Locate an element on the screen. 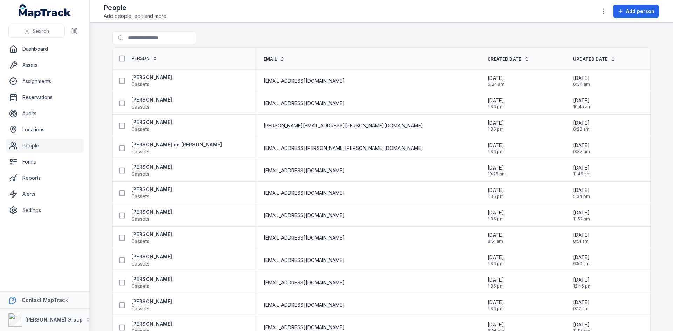 The image size is (673, 331). a: Person is located at coordinates (144, 59).